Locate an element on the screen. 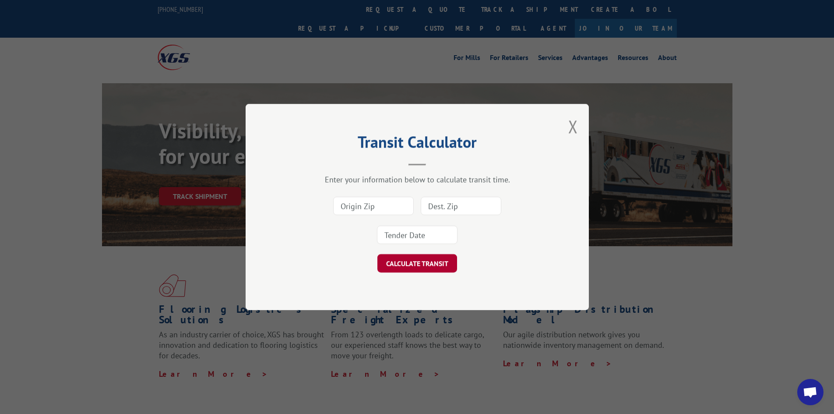  input: Tender Date is located at coordinates (417, 235).